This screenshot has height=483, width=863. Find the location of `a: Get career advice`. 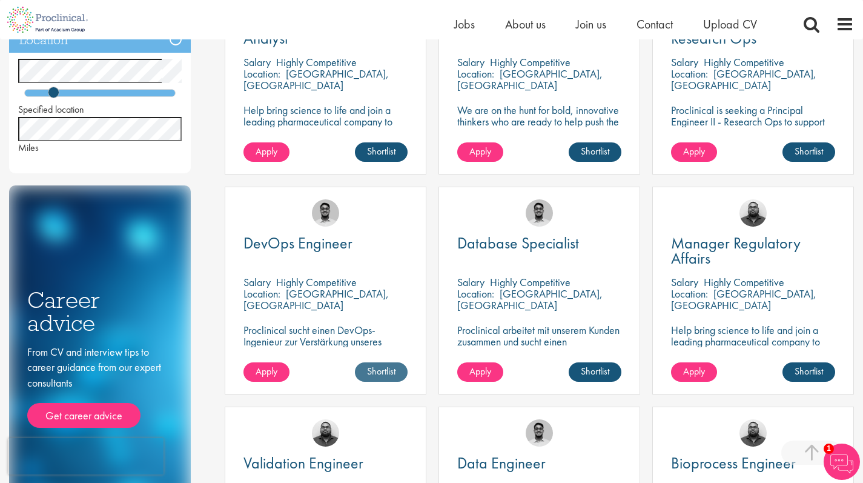

a: Get career advice is located at coordinates (84, 416).